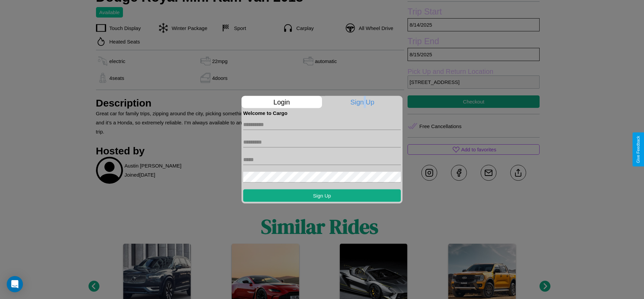 The width and height of the screenshot is (644, 299). What do you see at coordinates (15, 284) in the screenshot?
I see `div: Open Intercom Messenger` at bounding box center [15, 284].